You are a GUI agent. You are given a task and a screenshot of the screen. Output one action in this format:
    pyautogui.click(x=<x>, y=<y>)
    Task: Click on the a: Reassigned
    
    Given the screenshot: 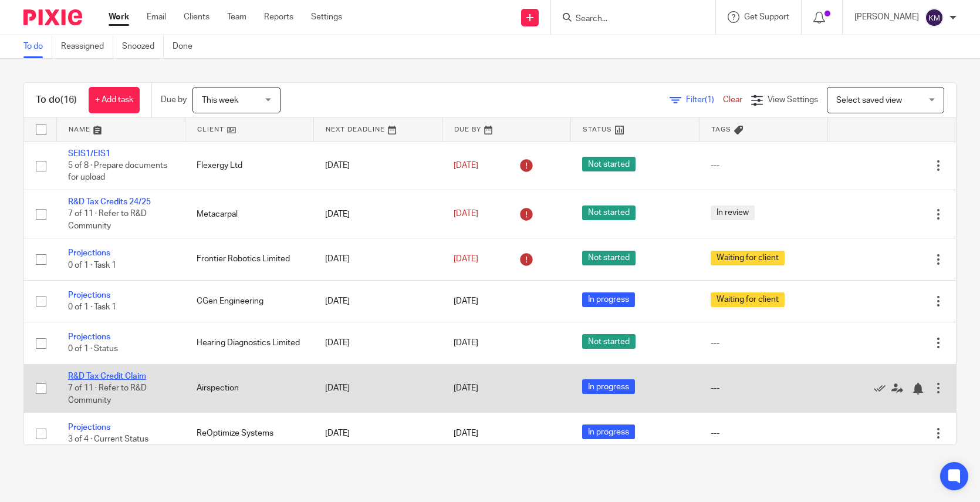 What is the action you would take?
    pyautogui.click(x=87, y=47)
    